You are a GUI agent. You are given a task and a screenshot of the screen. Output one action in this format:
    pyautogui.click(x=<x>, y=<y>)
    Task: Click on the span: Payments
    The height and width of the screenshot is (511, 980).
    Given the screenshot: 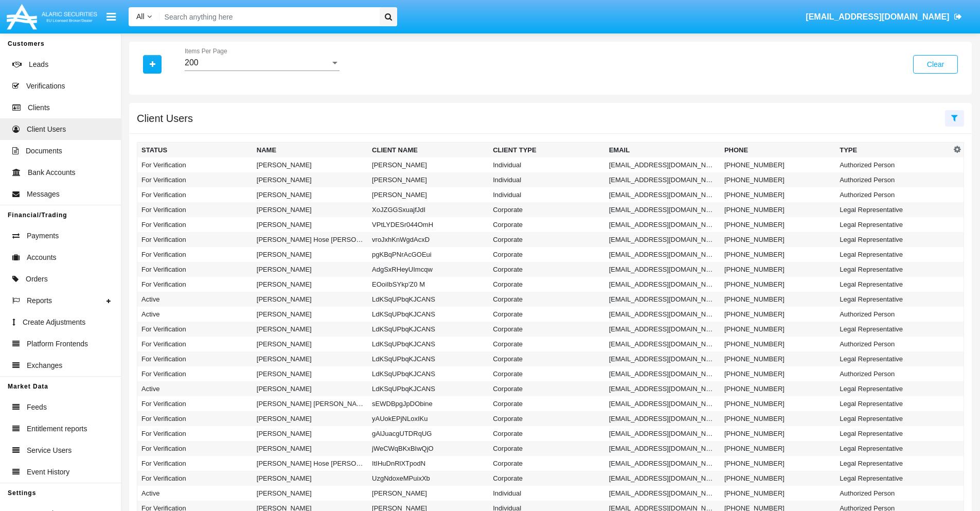 What is the action you would take?
    pyautogui.click(x=43, y=235)
    